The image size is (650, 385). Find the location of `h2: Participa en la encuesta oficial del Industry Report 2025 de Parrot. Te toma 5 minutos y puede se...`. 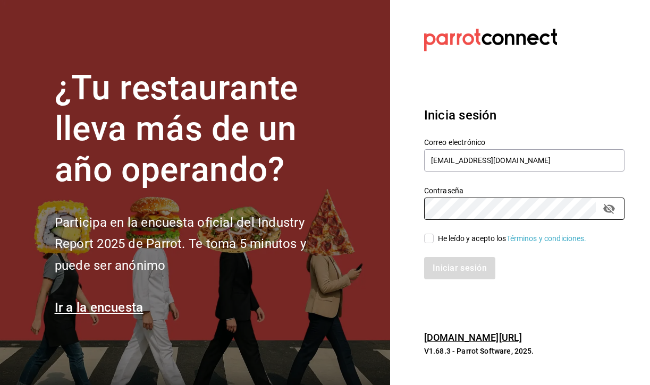

h2: Participa en la encuesta oficial del Industry Report 2025 de Parrot. Te toma 5 minutos y puede se... is located at coordinates (198, 245).